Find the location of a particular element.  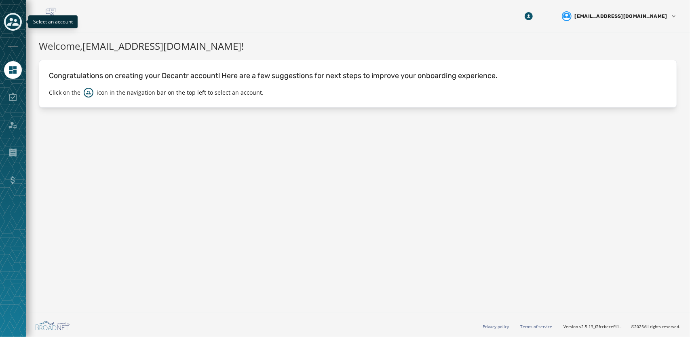

button: User settings is located at coordinates (619, 16).